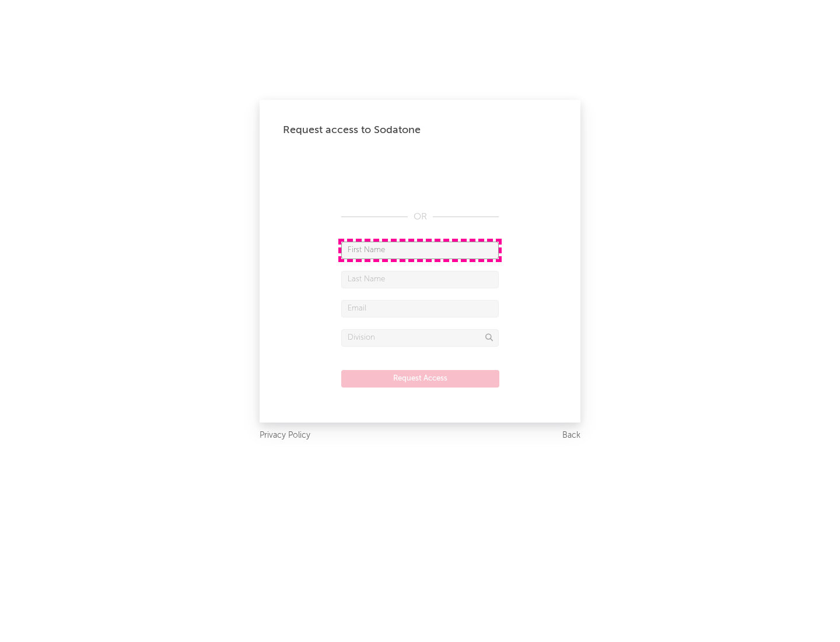 The width and height of the screenshot is (840, 642). Describe the element at coordinates (285, 435) in the screenshot. I see `a: Privacy Policy` at that location.